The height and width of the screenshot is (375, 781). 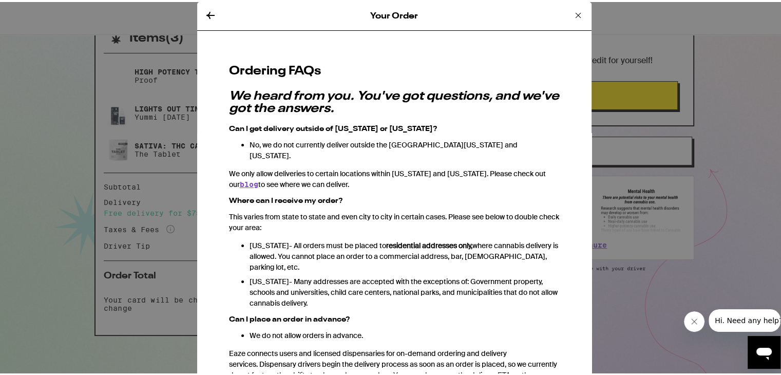 I want to click on em: We heard from you. You've got questions, and we've got the answers., so click(x=394, y=101).